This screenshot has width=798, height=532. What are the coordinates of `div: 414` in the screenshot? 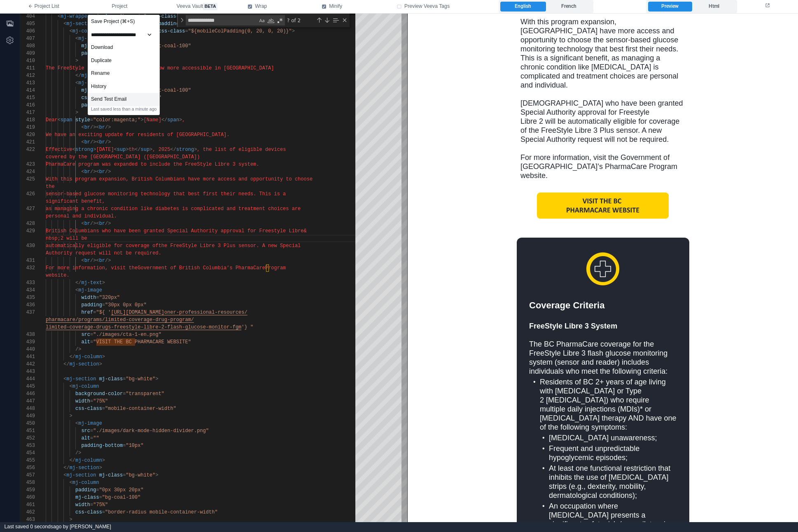 It's located at (27, 90).